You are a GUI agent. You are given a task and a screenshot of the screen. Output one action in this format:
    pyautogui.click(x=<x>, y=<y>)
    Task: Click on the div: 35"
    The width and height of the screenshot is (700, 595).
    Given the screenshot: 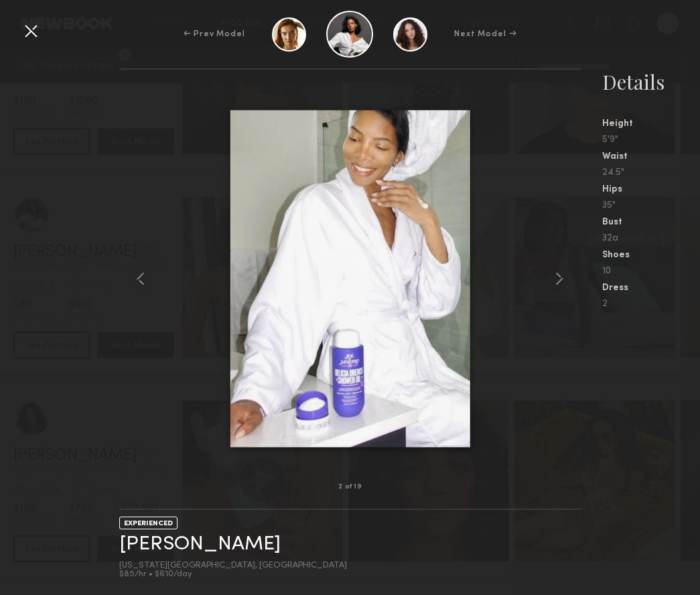 What is the action you would take?
    pyautogui.click(x=650, y=206)
    